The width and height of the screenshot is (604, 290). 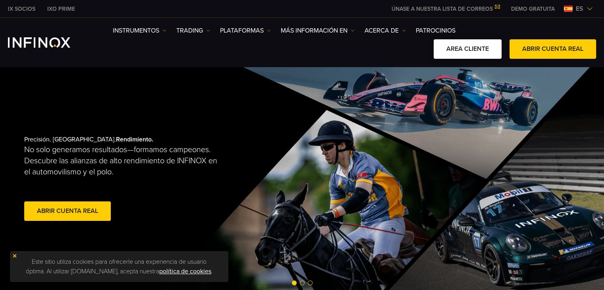 What do you see at coordinates (185, 271) in the screenshot?
I see `a: política de cookies` at bounding box center [185, 271].